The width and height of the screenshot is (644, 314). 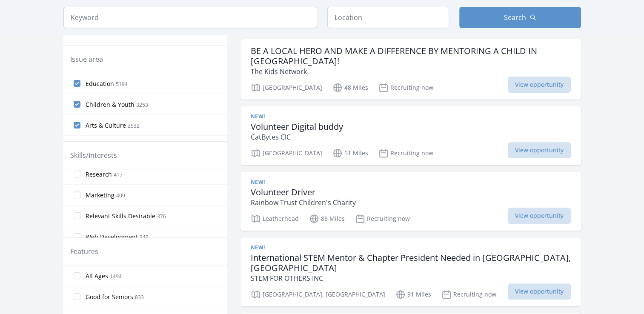 What do you see at coordinates (296, 127) in the screenshot?
I see `h3: Volunteer Digital buddy` at bounding box center [296, 127].